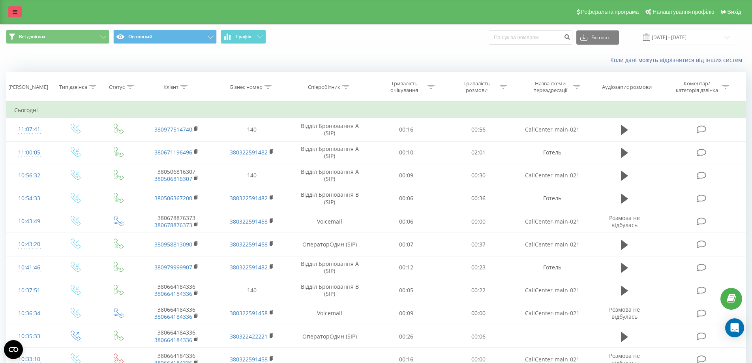 Image resolution: width=752 pixels, height=363 pixels. Describe the element at coordinates (29, 175) in the screenshot. I see `div: 10:56:32` at that location.